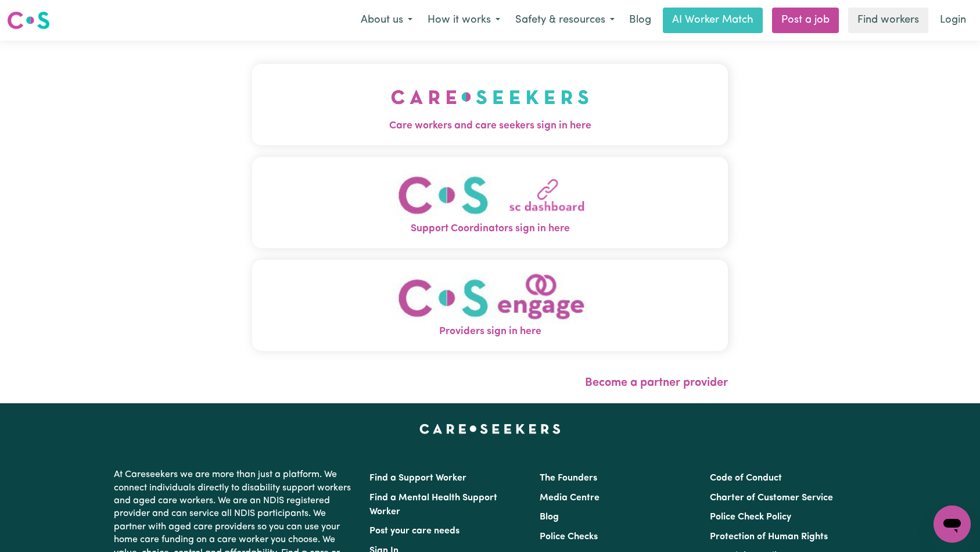  I want to click on button: How it works, so click(463, 20).